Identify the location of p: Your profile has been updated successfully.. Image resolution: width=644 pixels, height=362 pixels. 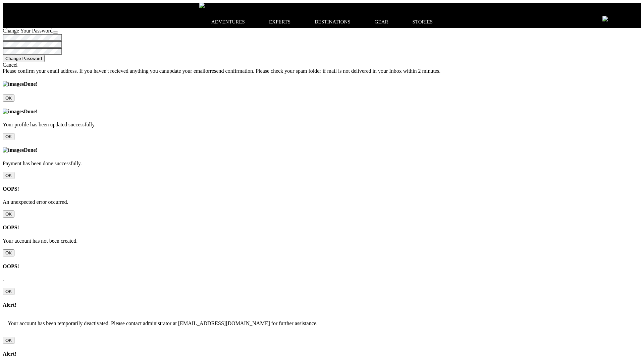
(322, 125).